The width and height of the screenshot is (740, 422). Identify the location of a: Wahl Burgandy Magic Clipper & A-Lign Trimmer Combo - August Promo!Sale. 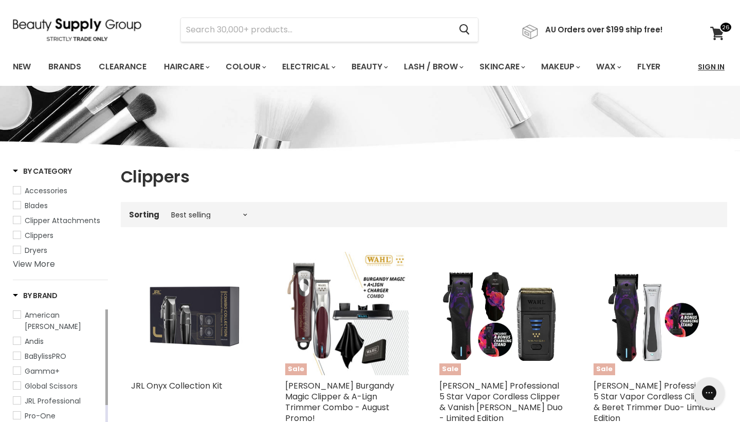
(347, 314).